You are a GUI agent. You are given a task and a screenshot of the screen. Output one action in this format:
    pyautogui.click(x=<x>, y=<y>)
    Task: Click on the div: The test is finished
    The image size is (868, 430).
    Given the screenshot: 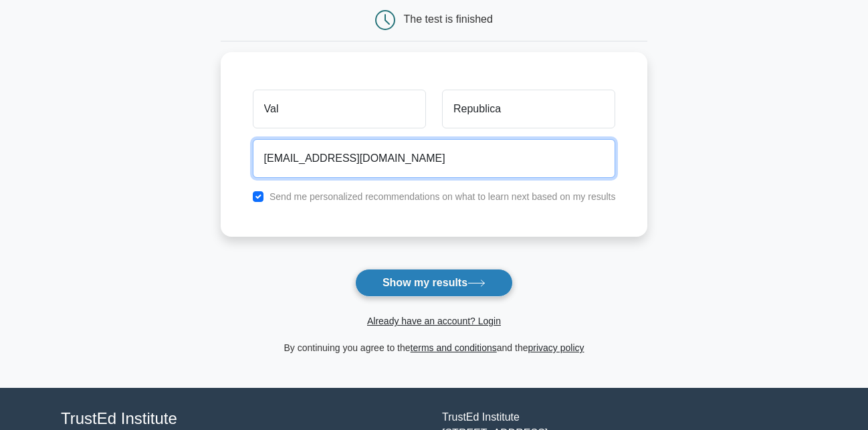 What is the action you would take?
    pyautogui.click(x=448, y=19)
    